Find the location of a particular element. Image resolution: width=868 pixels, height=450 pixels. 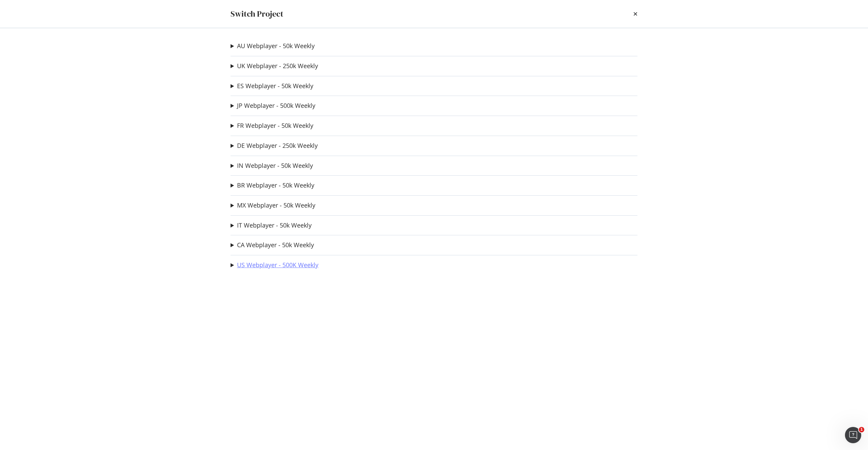

a: FR Webplayer - 50k Weekly is located at coordinates (275, 125).